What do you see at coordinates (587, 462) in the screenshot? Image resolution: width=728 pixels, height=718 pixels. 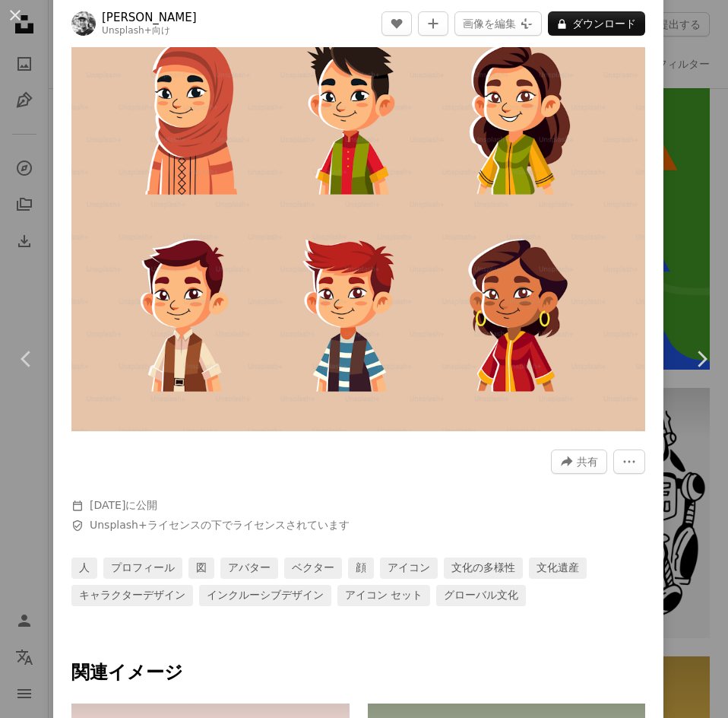 I see `span: 共有` at bounding box center [587, 462].